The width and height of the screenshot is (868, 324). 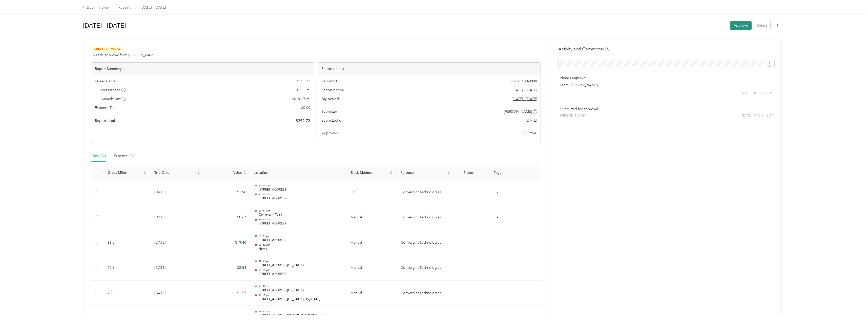 I want to click on th: Purpose, so click(x=425, y=173).